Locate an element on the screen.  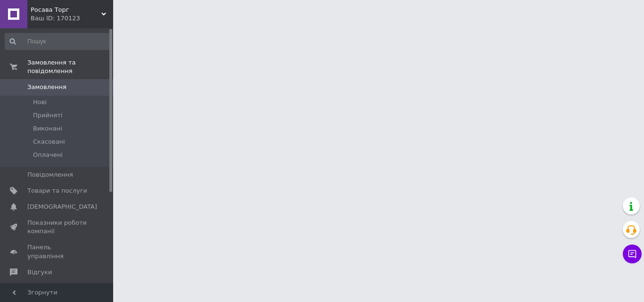
span: Замовлення та повідомлення is located at coordinates (70, 67).